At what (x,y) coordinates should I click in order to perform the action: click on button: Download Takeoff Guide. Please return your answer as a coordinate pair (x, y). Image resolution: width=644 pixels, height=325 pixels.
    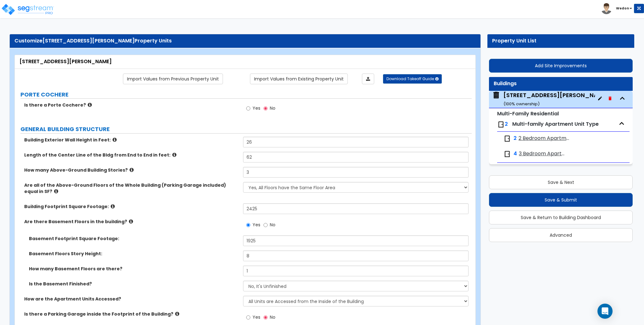
    Looking at the image, I should click on (412, 79).